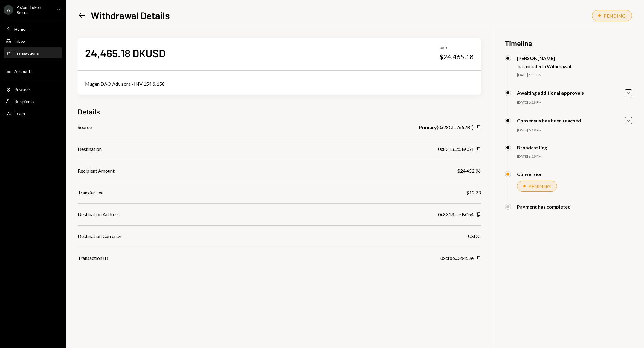  I want to click on div: $24,465.18, so click(457, 57).